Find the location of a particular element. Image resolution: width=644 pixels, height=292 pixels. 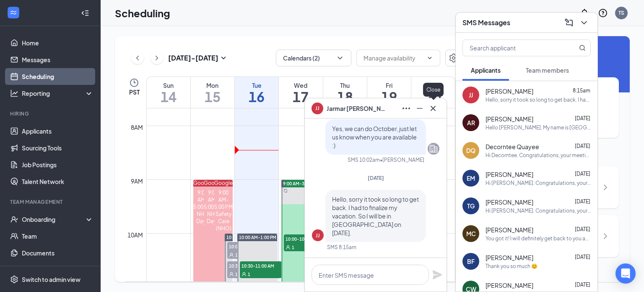

a: Talent Network is located at coordinates (58, 181).